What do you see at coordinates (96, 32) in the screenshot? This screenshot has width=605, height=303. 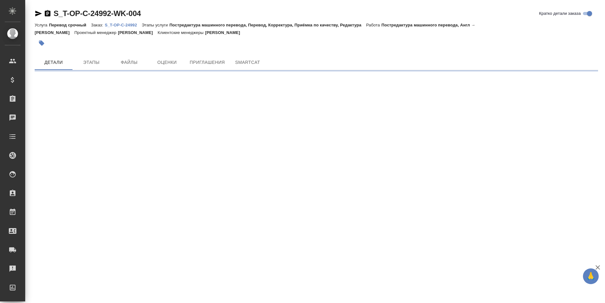 I see `p: Проектный менеджер` at bounding box center [96, 32].